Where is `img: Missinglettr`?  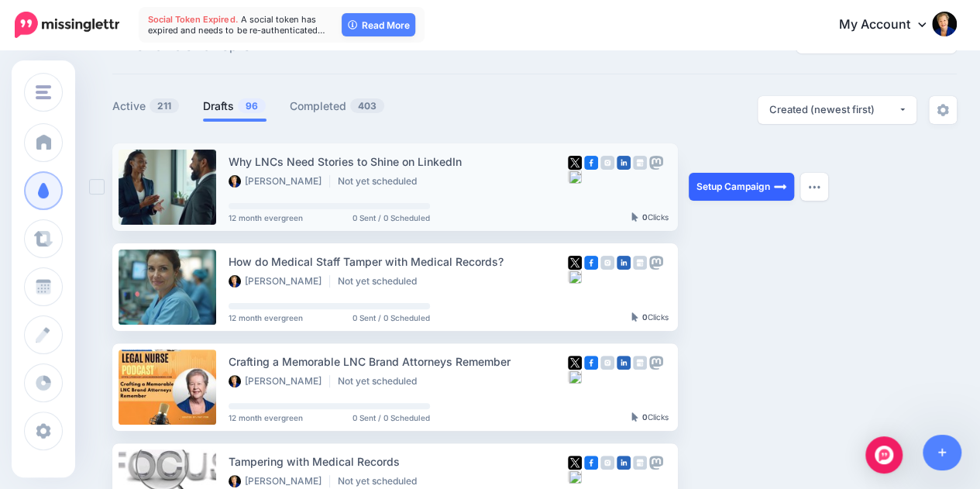
img: Missinglettr is located at coordinates (66, 24).